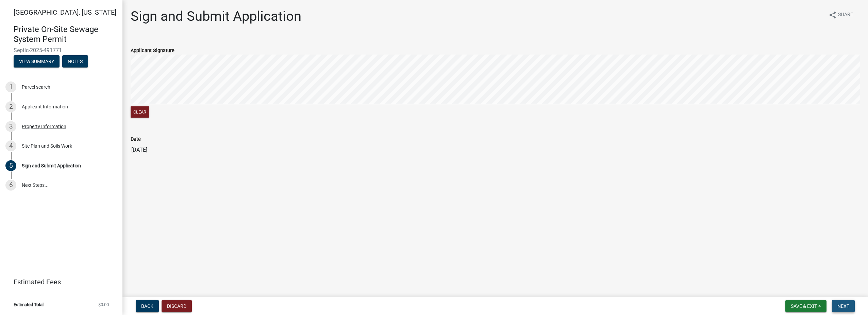 This screenshot has width=868, height=315. Describe the element at coordinates (51, 165) in the screenshot. I see `div: Sign and Submit Application` at that location.